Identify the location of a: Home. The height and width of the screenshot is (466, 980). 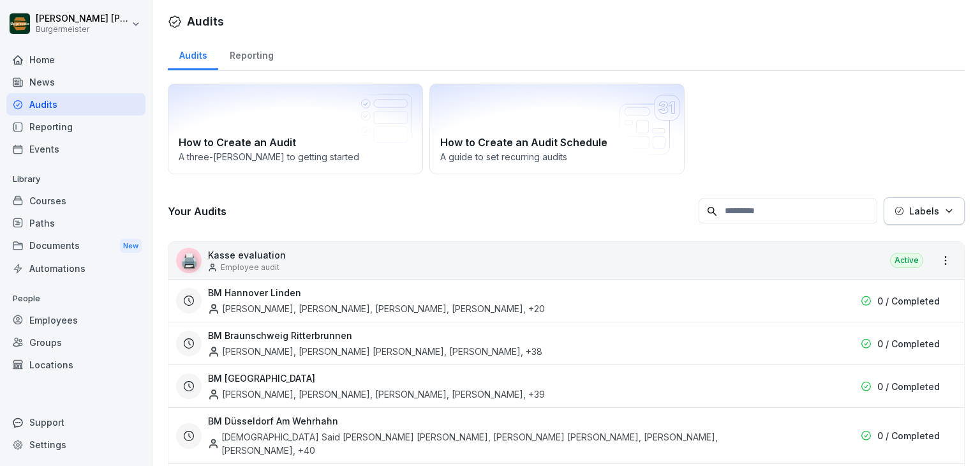
(76, 60).